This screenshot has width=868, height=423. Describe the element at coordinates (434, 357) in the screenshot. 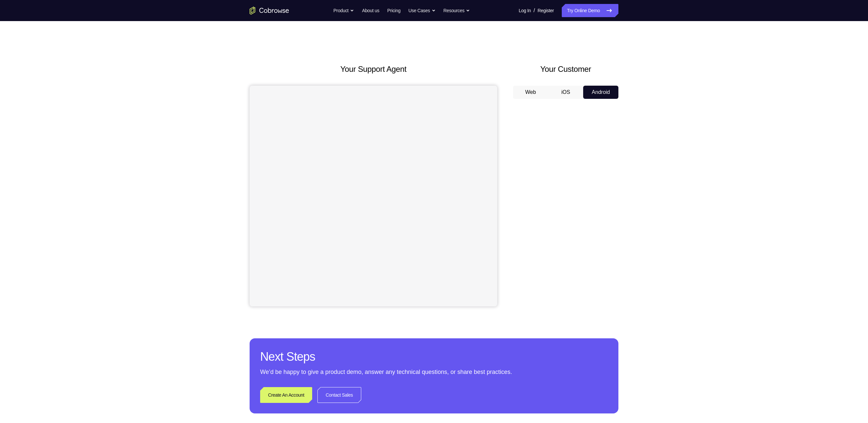

I see `h2: Next Steps` at that location.